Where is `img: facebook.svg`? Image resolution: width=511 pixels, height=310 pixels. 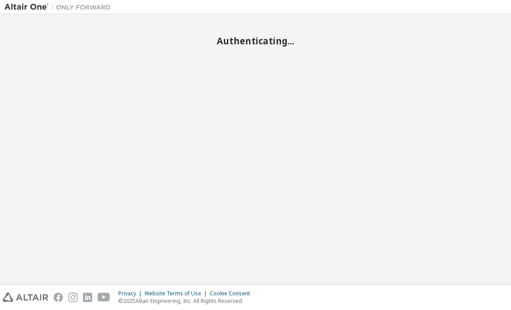
img: facebook.svg is located at coordinates (58, 297).